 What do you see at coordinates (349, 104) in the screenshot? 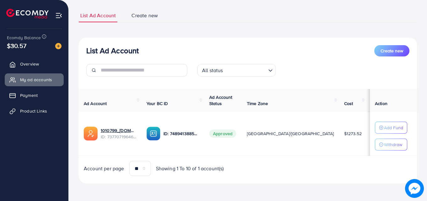
I see `span: Cost` at bounding box center [349, 104].